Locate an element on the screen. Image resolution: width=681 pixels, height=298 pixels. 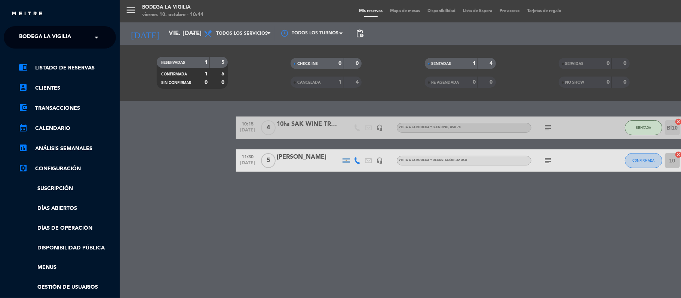
img: MEITRE is located at coordinates (27, 14).